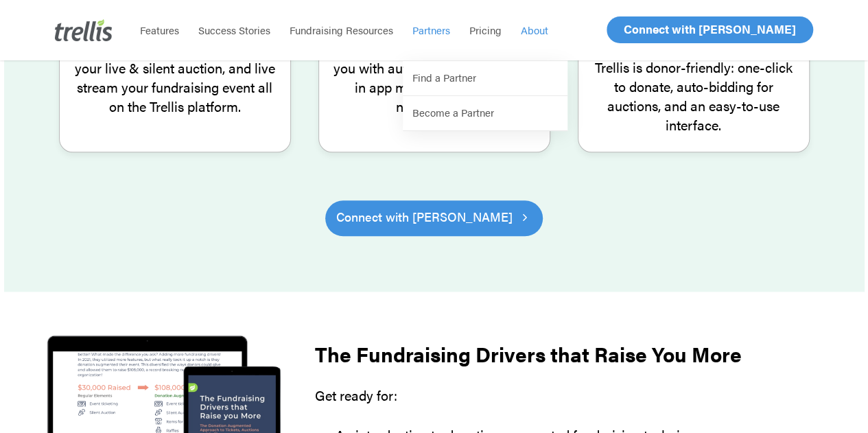 This screenshot has height=433, width=868. Describe the element at coordinates (234, 30) in the screenshot. I see `span: Success Stories` at that location.